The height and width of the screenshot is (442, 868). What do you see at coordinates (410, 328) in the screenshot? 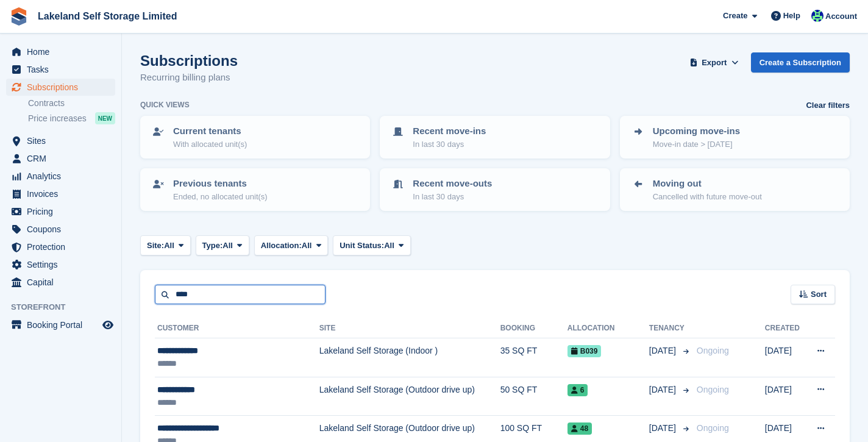
I see `th: Site` at bounding box center [410, 328].